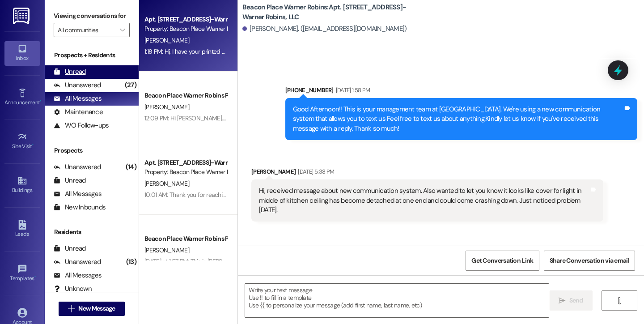 The height and width of the screenshot is (324, 644). I want to click on div: Unknown, so click(72, 288).